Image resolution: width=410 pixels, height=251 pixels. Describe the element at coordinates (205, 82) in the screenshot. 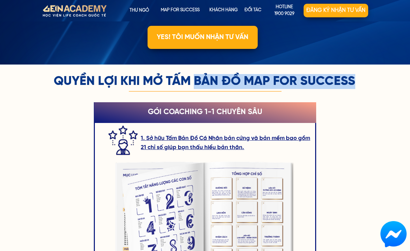

I see `h3: QUYỀN LỢI KHI MỞ TẤM BẢN ĐỒ MAP FOR SUCCESS` at that location.